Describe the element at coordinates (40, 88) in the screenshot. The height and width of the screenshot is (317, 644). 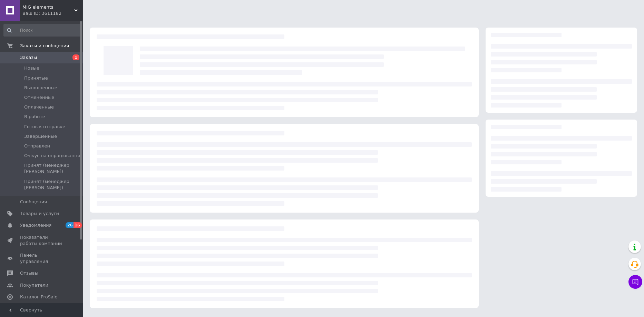
I see `span: Выполненные` at that location.